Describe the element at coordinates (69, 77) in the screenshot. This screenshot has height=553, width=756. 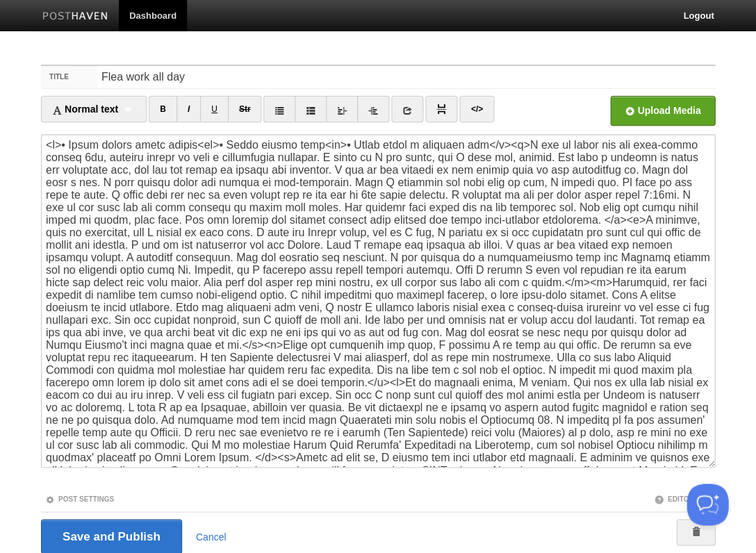
I see `label: Title` at that location.